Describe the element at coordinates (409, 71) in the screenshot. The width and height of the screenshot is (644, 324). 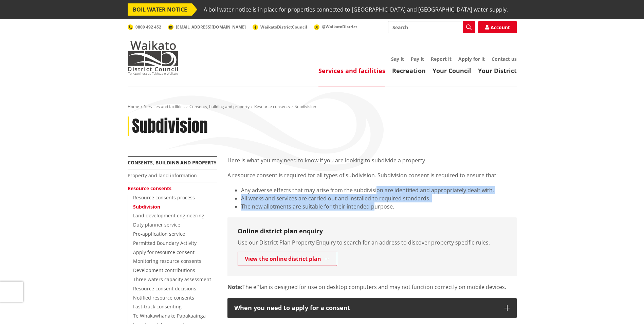
I see `a: Recreation` at that location.